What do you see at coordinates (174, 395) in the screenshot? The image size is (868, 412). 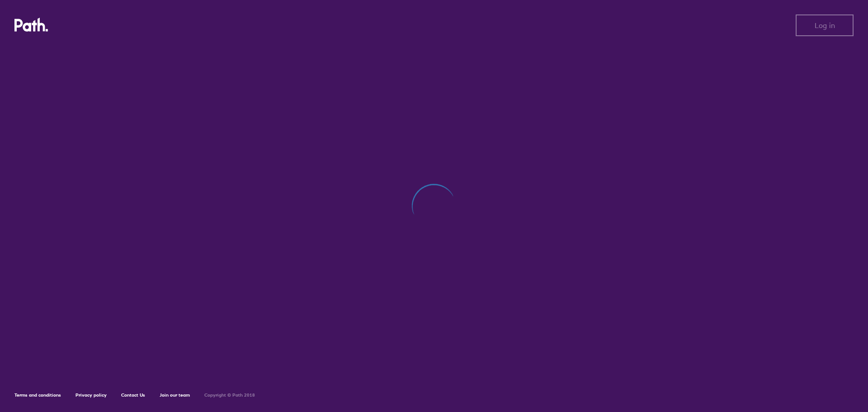 I see `a: Join our team` at bounding box center [174, 395].